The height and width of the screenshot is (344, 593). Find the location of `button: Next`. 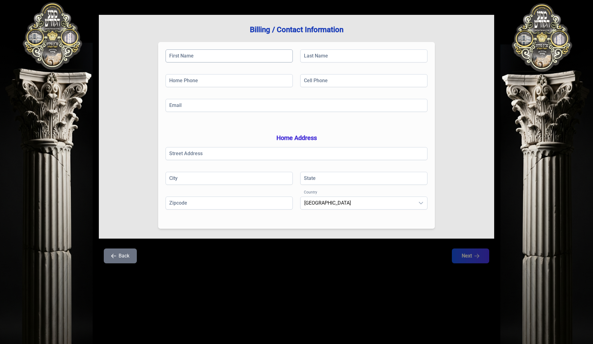

button: Next is located at coordinates (470, 256).